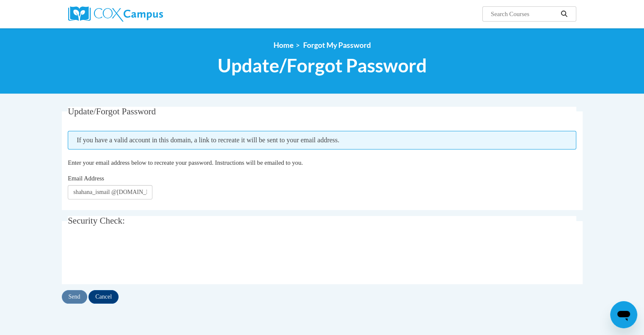 Image resolution: width=644 pixels, height=335 pixels. I want to click on img: Cox Campus, so click(115, 14).